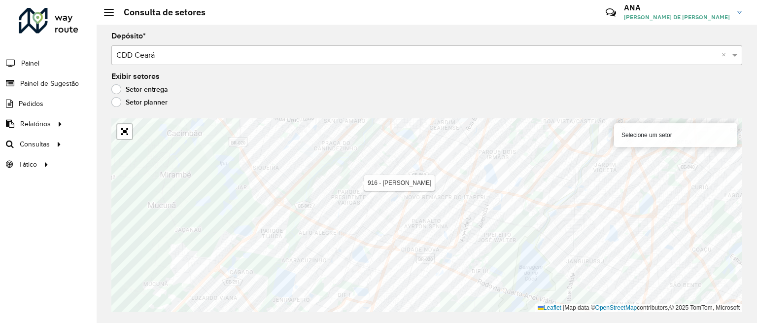 Image resolution: width=757 pixels, height=323 pixels. Describe the element at coordinates (35, 144) in the screenshot. I see `span: Consultas` at that location.